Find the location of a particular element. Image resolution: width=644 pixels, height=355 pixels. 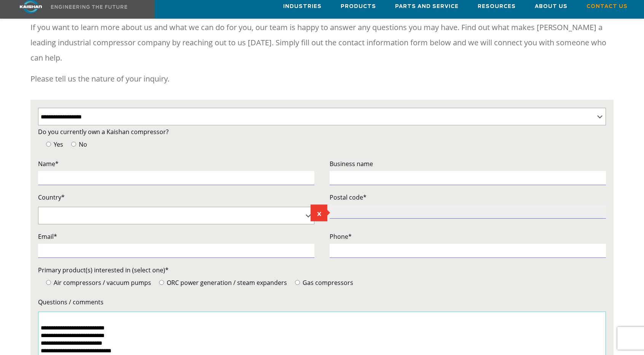

label: Do you currently own a Kaishan compressor? is located at coordinates (322, 132).